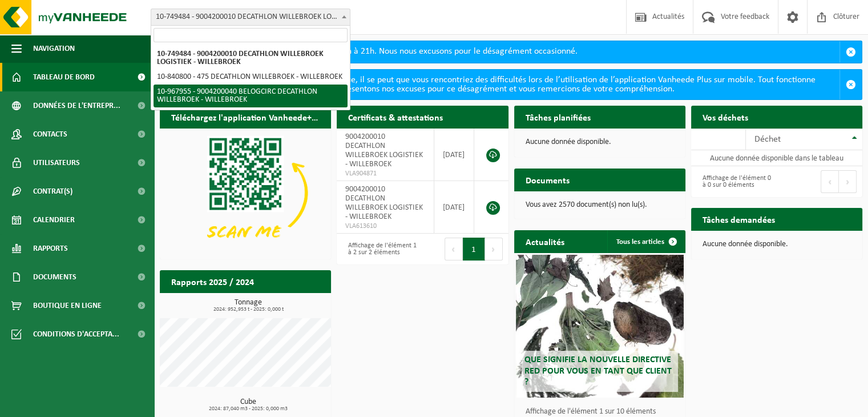 This screenshot has width=868, height=417. I want to click on a: Consulter les rapports, so click(281, 304).